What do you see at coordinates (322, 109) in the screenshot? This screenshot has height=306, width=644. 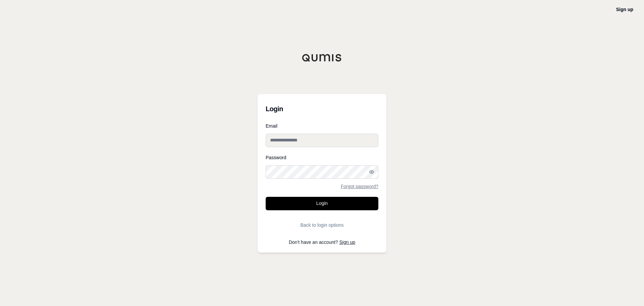 I see `h3: Login` at bounding box center [322, 109].